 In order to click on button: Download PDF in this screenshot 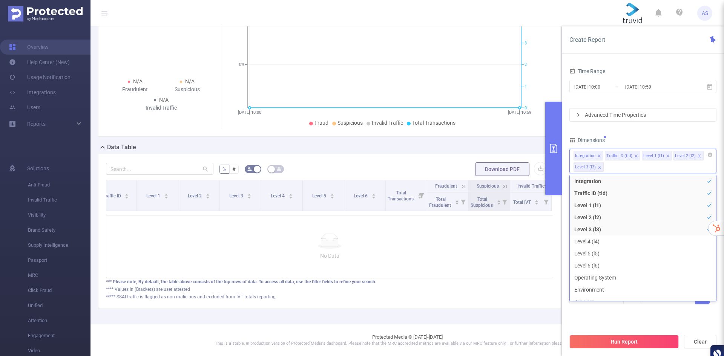, I will do `click(502, 169)`.